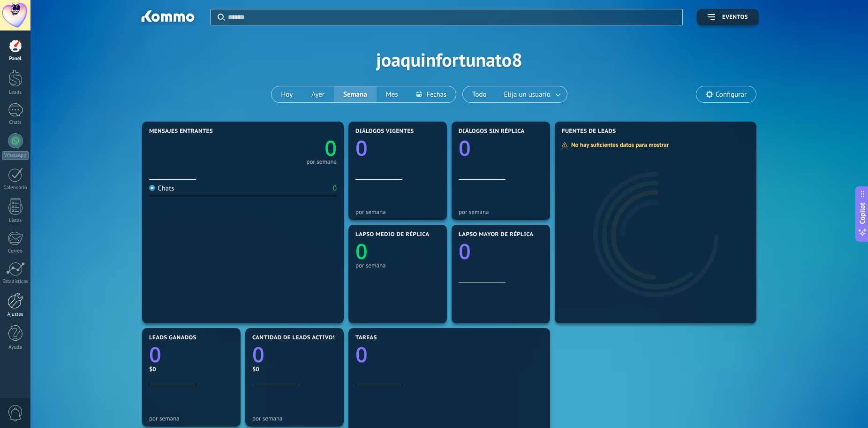  I want to click on span: Fuentes de leads, so click(589, 131).